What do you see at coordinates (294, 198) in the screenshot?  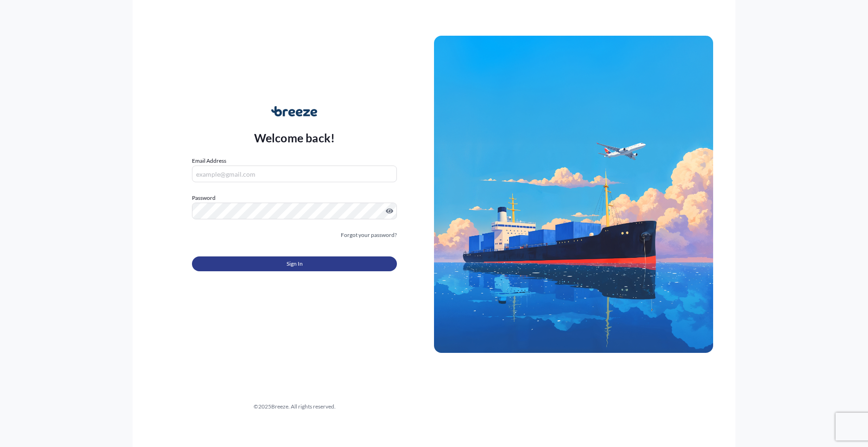 I see `label: Password` at bounding box center [294, 198].